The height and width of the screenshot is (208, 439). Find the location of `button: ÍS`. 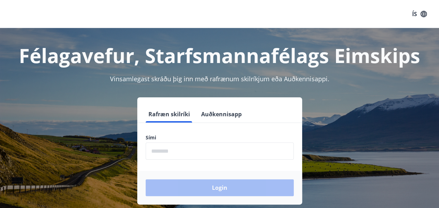

button: ÍS is located at coordinates (420, 14).